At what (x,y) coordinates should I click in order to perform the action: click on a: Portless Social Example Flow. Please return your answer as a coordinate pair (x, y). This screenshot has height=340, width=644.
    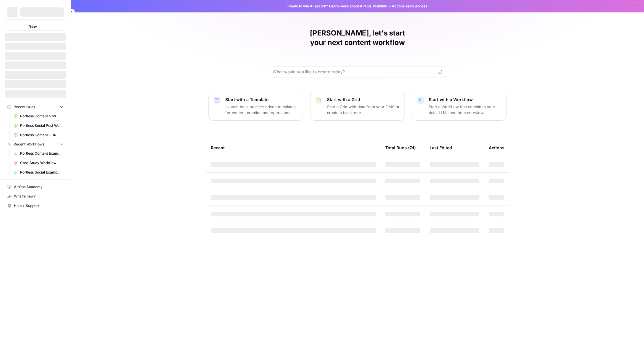
    Looking at the image, I should click on (39, 172).